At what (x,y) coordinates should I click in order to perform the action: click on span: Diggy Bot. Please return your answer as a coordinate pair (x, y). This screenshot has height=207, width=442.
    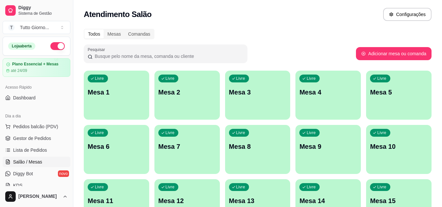
    Looking at the image, I should click on (23, 174).